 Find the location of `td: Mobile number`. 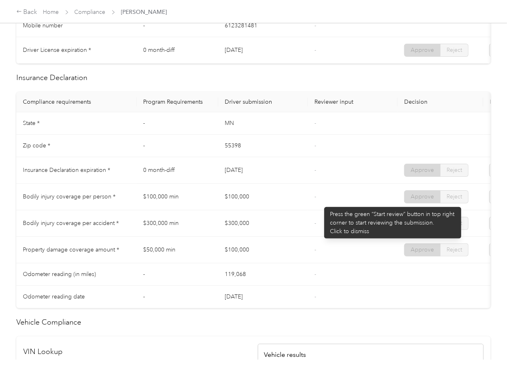

td: Mobile number is located at coordinates (76, 26).